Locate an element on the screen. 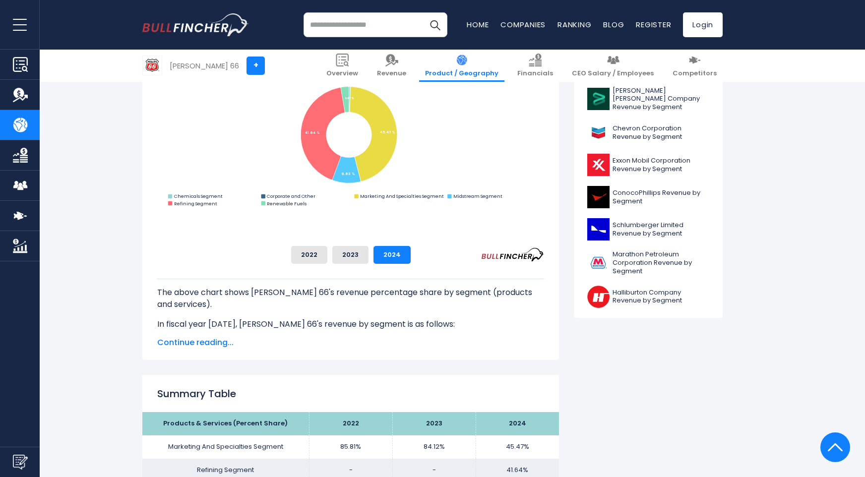 The image size is (865, 477). a: Register is located at coordinates (653, 24).